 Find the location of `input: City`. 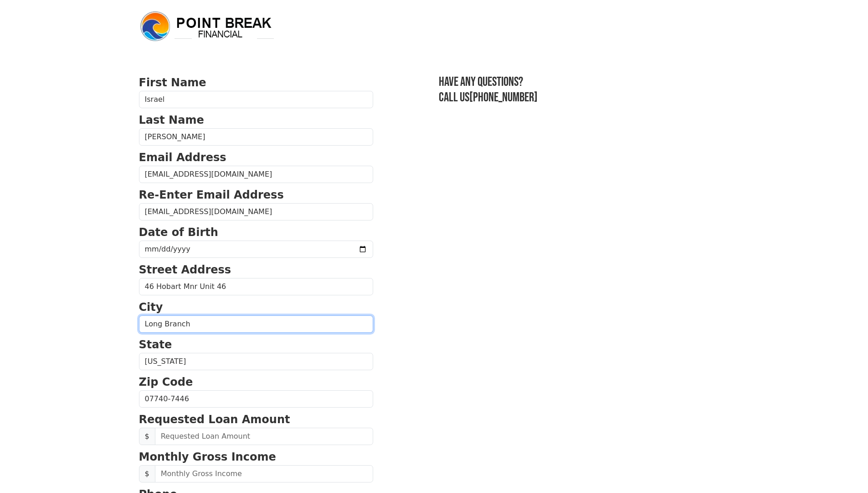

input: City is located at coordinates (256, 324).